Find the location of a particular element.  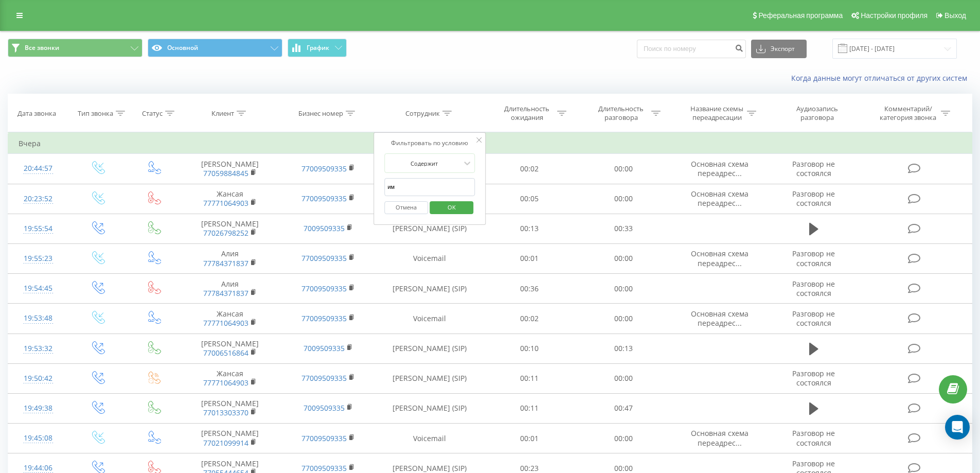

a: 77021099914 is located at coordinates (226, 442).